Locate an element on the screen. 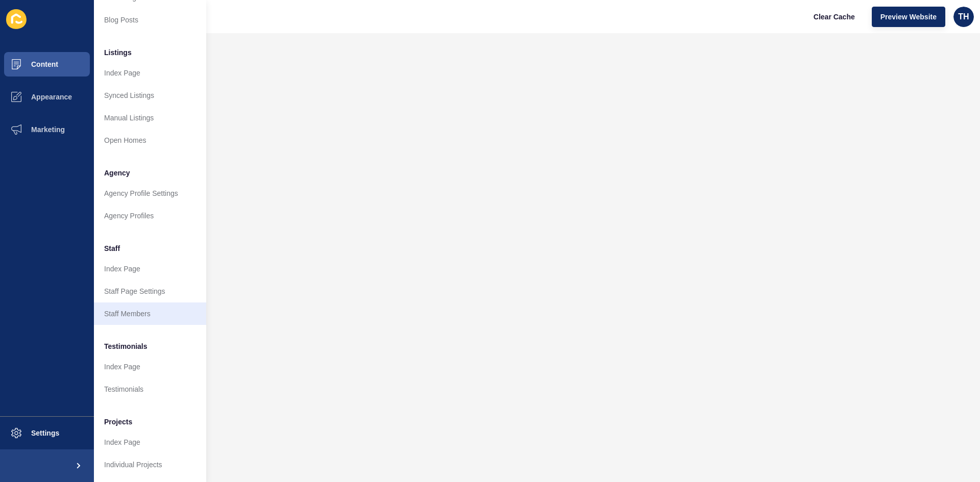 This screenshot has width=980, height=482. button: Clear Cache is located at coordinates (834, 17).